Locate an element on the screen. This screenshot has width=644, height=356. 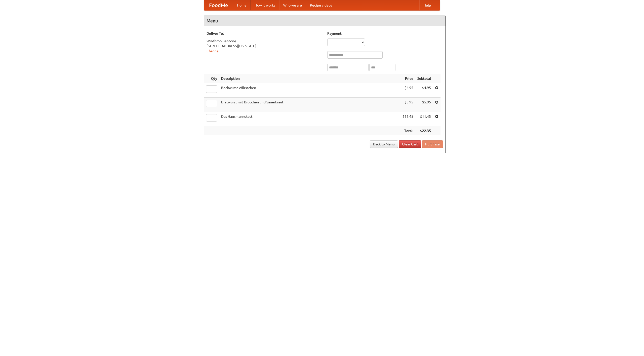
a: Clear Cart is located at coordinates (410, 145).